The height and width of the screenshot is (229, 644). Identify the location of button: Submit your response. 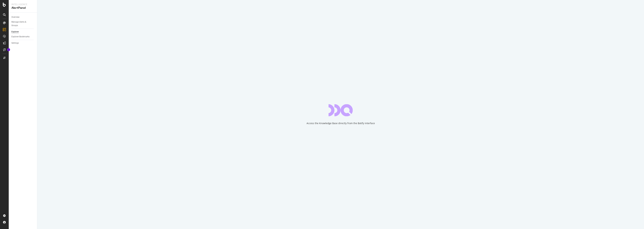
(41, 13).